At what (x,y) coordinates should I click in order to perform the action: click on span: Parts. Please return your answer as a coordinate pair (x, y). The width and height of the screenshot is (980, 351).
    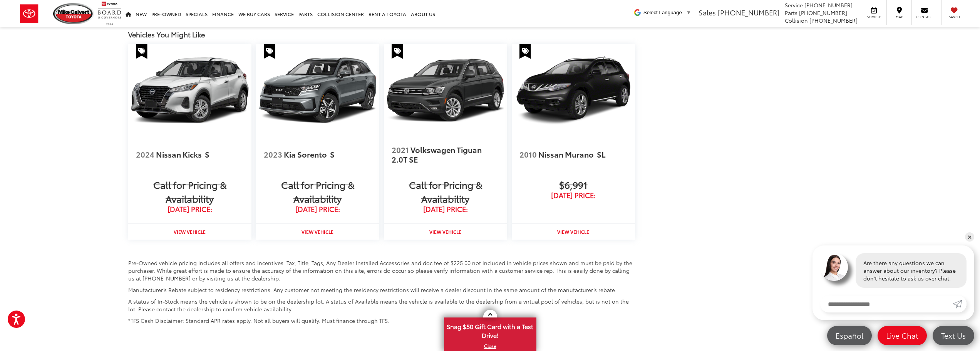
    Looking at the image, I should click on (791, 13).